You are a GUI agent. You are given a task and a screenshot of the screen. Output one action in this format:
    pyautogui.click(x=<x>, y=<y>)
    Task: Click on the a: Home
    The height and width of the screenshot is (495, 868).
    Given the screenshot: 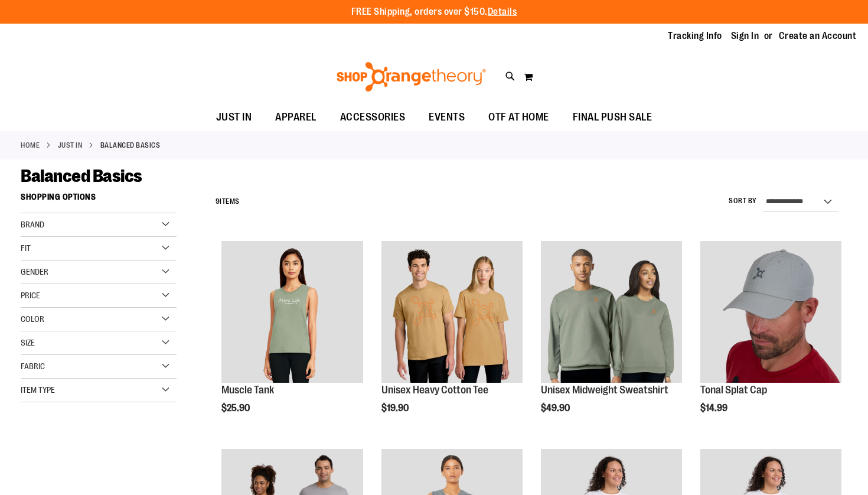 What is the action you would take?
    pyautogui.click(x=30, y=145)
    